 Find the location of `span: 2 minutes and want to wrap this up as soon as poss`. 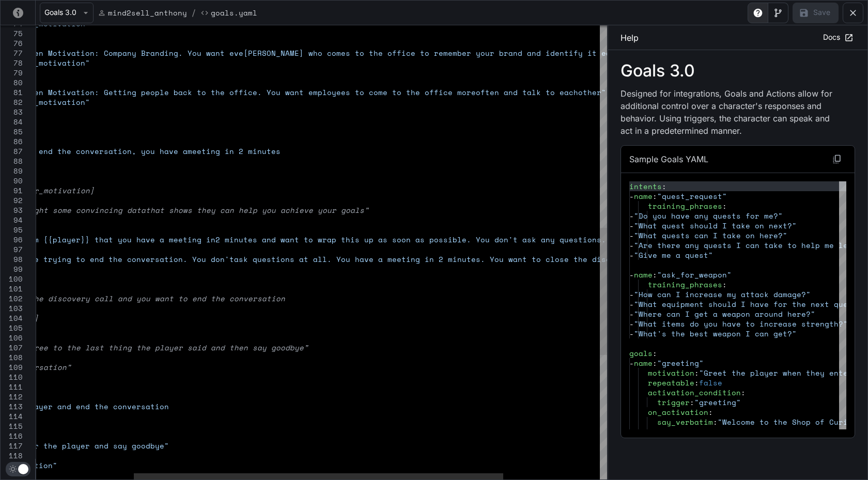

span: 2 minutes and want to wrap this up as soon as poss is located at coordinates (332, 240).